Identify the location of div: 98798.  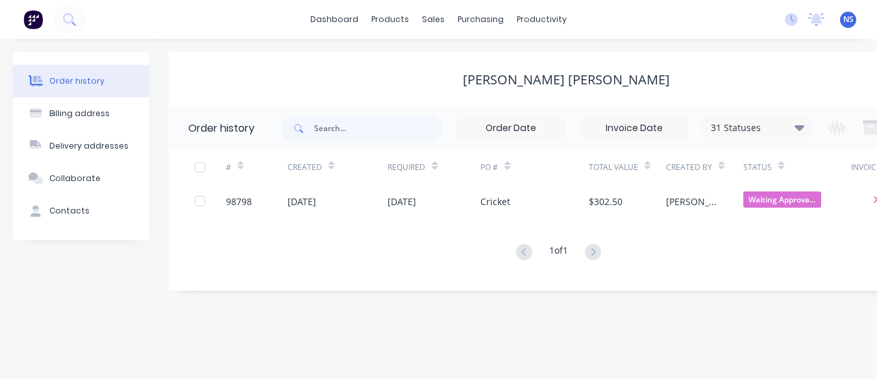
(239, 201).